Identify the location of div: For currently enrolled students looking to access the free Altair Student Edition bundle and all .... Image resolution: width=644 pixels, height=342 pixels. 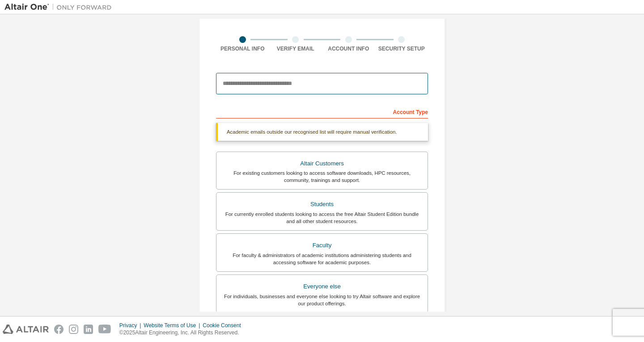
(322, 218).